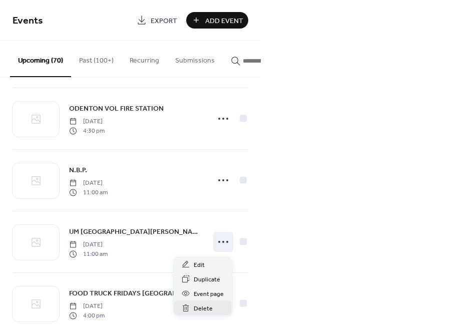 This screenshot has width=461, height=332. What do you see at coordinates (87, 316) in the screenshot?
I see `span: 4:00 pm` at bounding box center [87, 316].